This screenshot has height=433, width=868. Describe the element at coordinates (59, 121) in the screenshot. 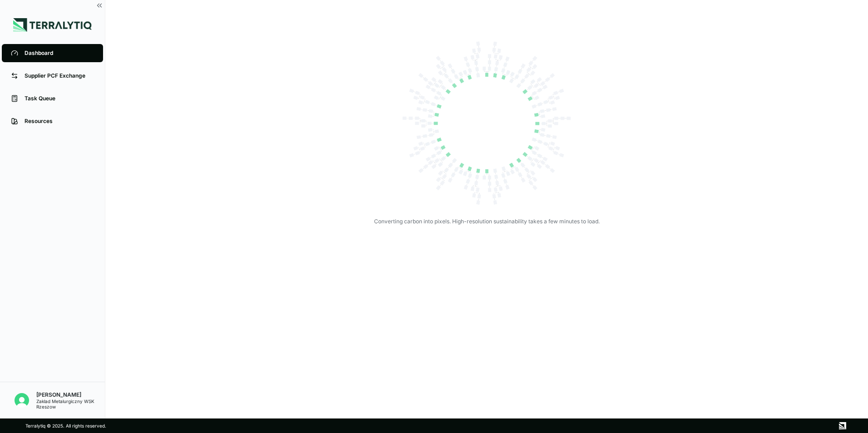

I see `div: Resources` at that location.